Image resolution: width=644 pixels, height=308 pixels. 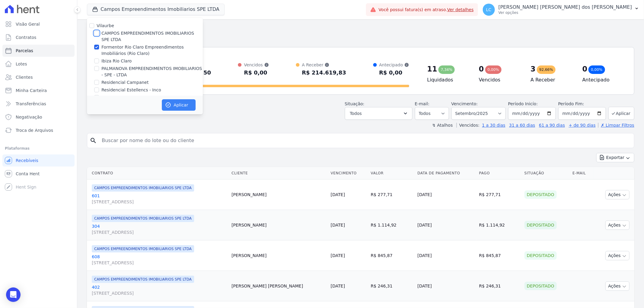 I want to click on button: Exportar, so click(x=615, y=157).